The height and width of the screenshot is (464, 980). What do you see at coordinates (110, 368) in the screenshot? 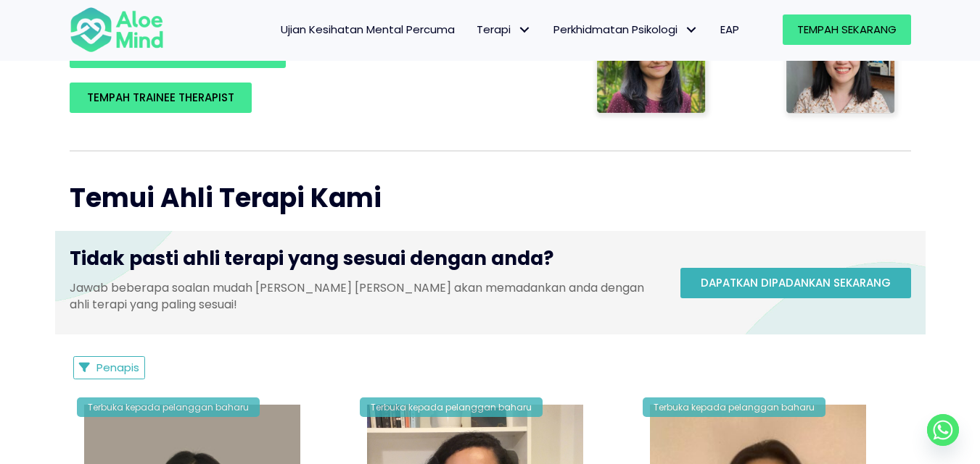
I see `button: Penapis Senarai` at bounding box center [110, 368].